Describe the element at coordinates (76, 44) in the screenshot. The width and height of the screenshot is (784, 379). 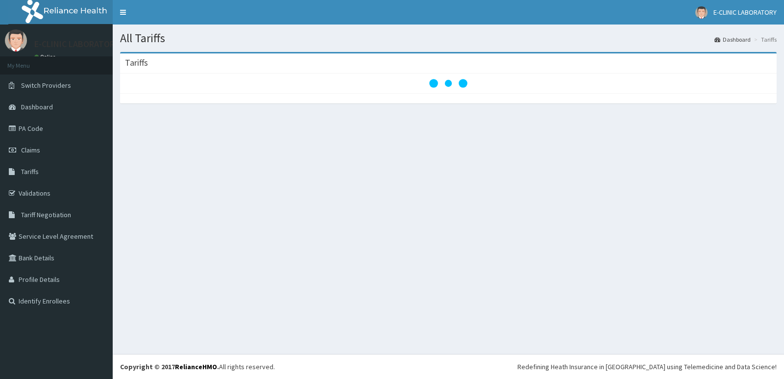
I see `p: E-CLINIC LABORATORY` at that location.